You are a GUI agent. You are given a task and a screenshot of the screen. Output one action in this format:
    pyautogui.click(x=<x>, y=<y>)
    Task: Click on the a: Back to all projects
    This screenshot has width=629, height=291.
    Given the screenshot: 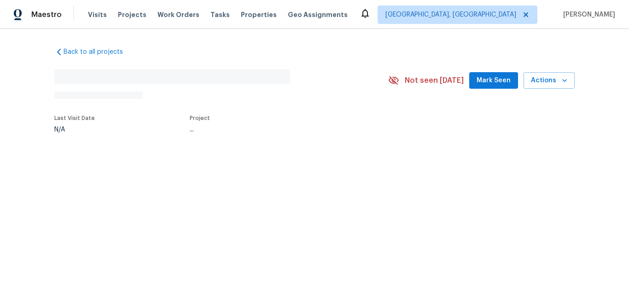 What is the action you would take?
    pyautogui.click(x=98, y=52)
    